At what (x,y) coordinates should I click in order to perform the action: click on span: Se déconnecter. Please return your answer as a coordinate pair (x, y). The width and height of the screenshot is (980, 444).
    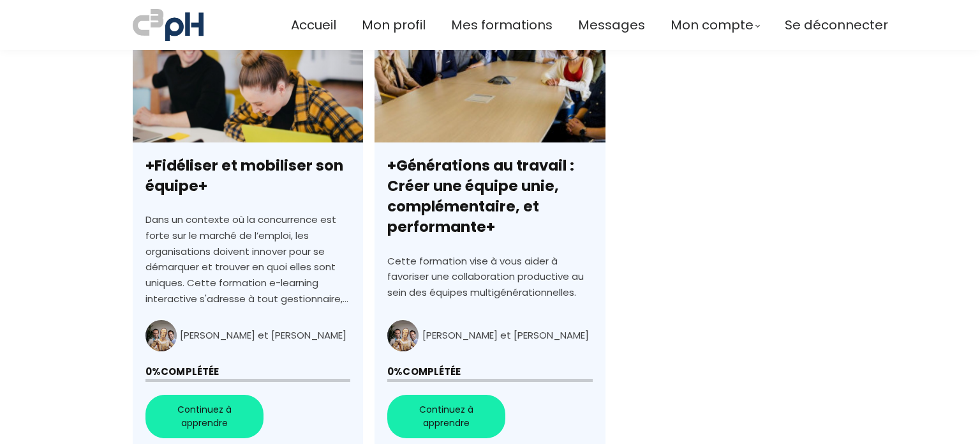
    Looking at the image, I should click on (837, 25).